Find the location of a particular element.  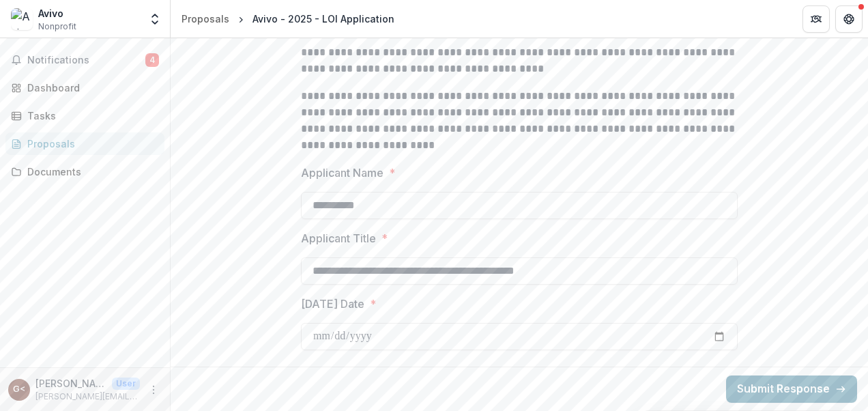

span: Nonprofit is located at coordinates (57, 27).